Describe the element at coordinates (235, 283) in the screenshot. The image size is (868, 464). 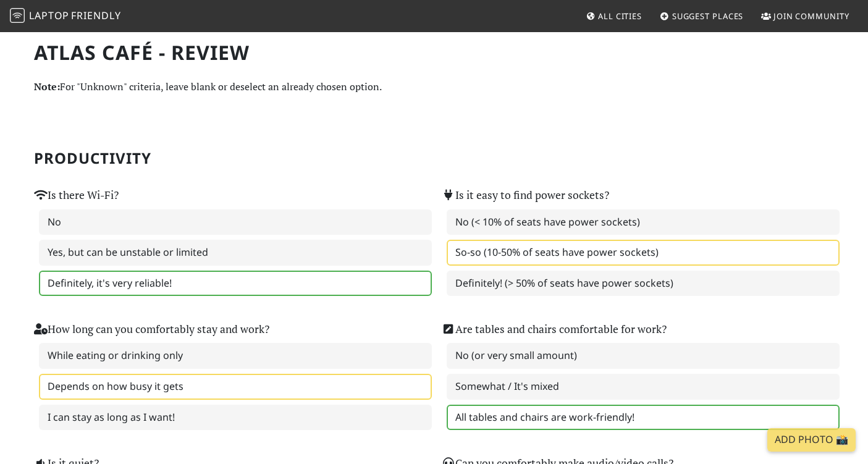
I see `label: Definitely, it's very reliable!` at that location.